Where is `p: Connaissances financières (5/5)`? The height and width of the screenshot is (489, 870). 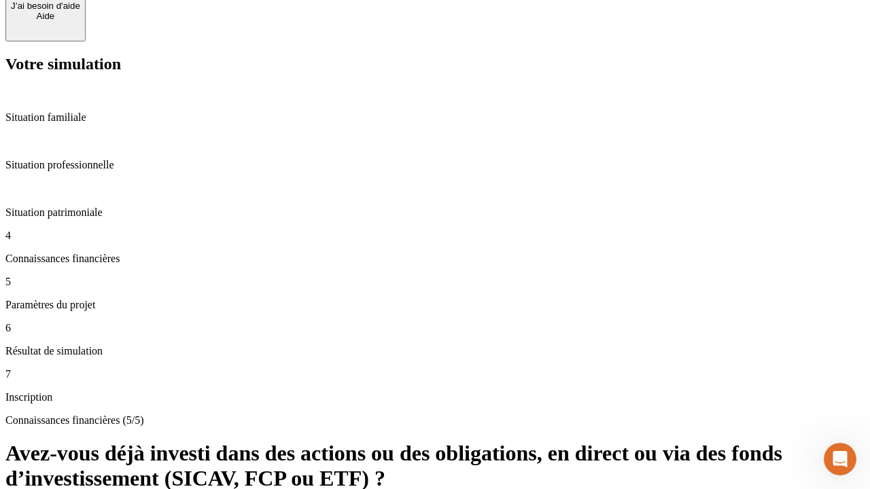
p: Connaissances financières (5/5) is located at coordinates (435, 421).